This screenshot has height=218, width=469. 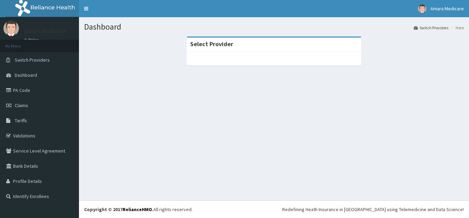 What do you see at coordinates (457, 27) in the screenshot?
I see `li: Here` at bounding box center [457, 27].